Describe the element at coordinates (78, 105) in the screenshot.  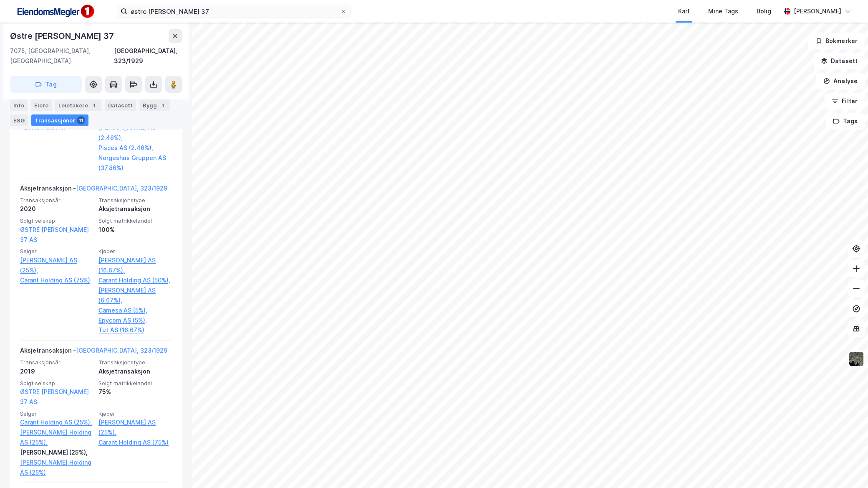
I see `div: Leietakere` at that location.